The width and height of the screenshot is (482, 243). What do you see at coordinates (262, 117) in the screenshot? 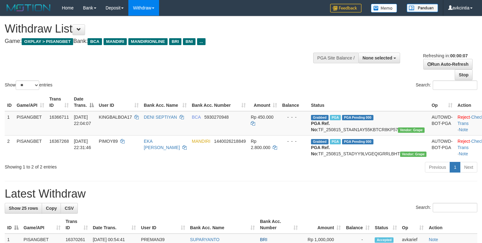
I see `span: Rp 450.000` at bounding box center [262, 117].